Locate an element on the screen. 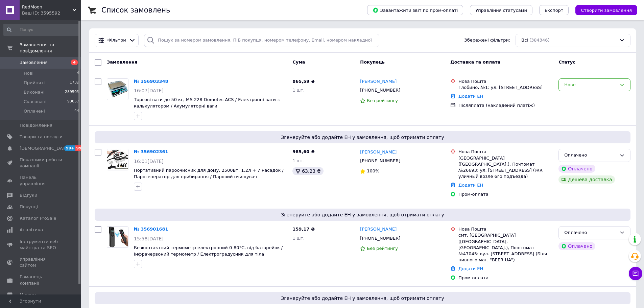  span: Завантажити звіт по пром-оплаті is located at coordinates (415, 10).